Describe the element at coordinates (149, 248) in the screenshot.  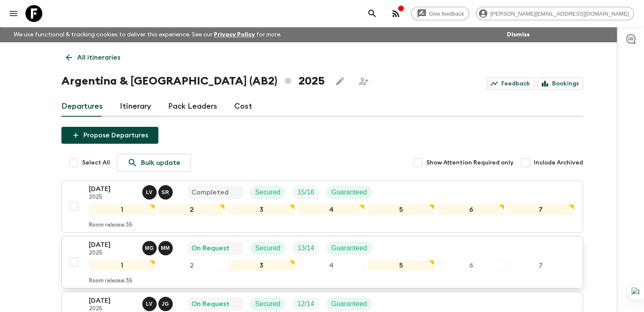
I see `p: M G` at that location.